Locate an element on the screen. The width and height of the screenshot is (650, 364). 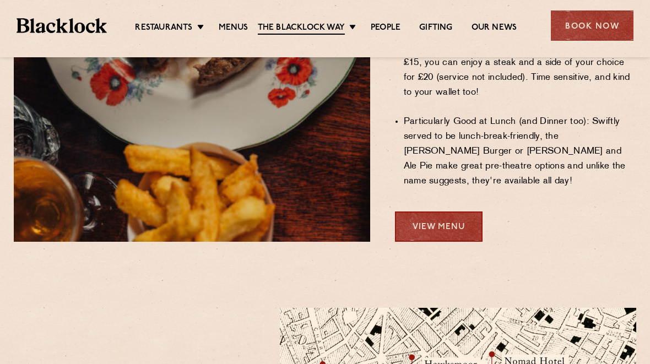
a: The Blacklock Way is located at coordinates (301, 29).